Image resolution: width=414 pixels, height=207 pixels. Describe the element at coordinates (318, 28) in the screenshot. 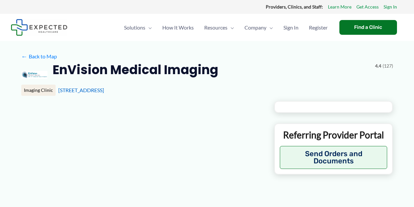

I see `a: Register` at that location.